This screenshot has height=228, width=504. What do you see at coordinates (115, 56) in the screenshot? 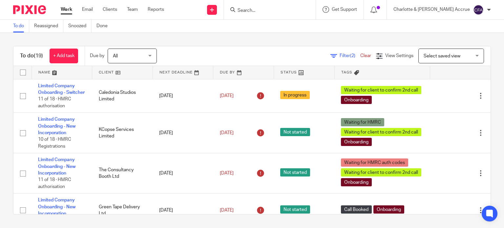
I see `span: All` at bounding box center [115, 56].